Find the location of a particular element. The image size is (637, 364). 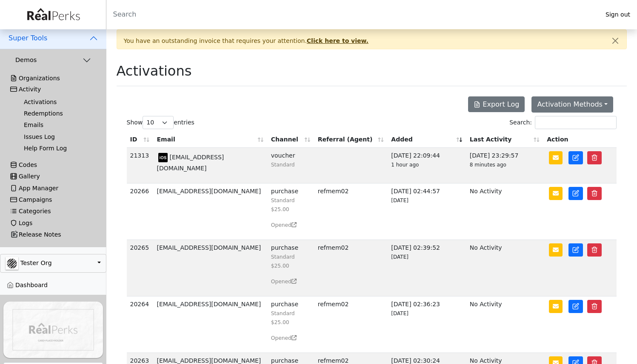

th: Added: activate to sort column ascending is located at coordinates (427, 140).